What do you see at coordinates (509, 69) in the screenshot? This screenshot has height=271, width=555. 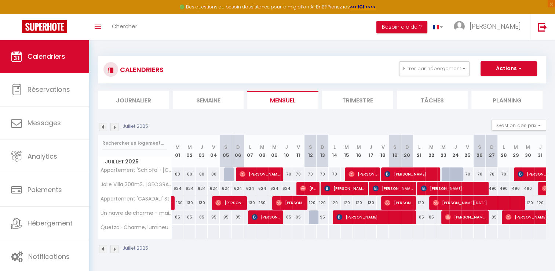 I see `button: Actions` at bounding box center [509, 69].